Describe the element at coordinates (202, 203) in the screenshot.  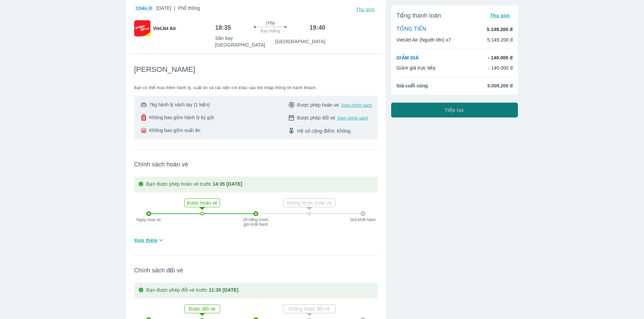
I see `p: Được hoàn vé` at that location.